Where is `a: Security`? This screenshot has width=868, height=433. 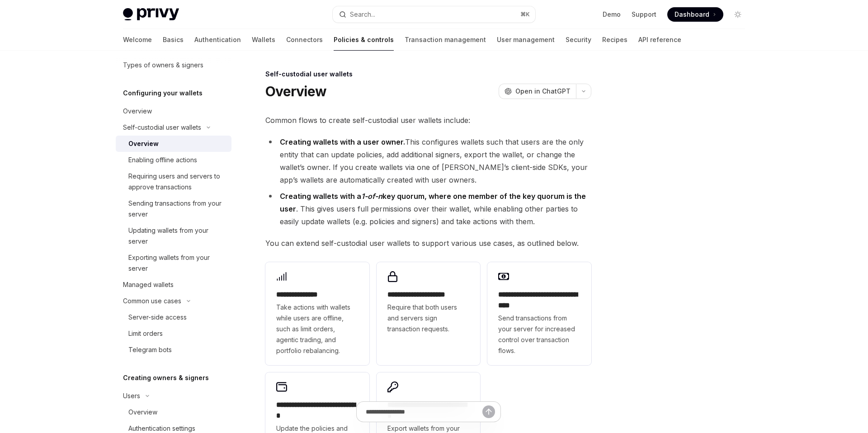 a: Security is located at coordinates (578, 40).